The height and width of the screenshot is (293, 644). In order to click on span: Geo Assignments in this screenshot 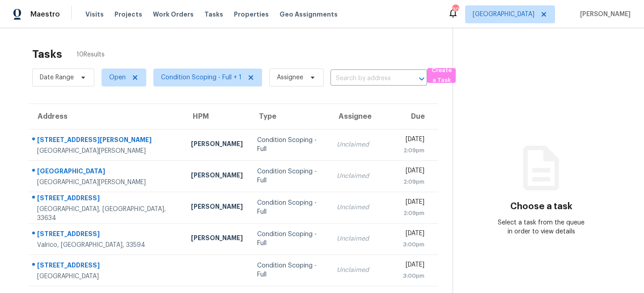, I will do `click(309, 14)`.